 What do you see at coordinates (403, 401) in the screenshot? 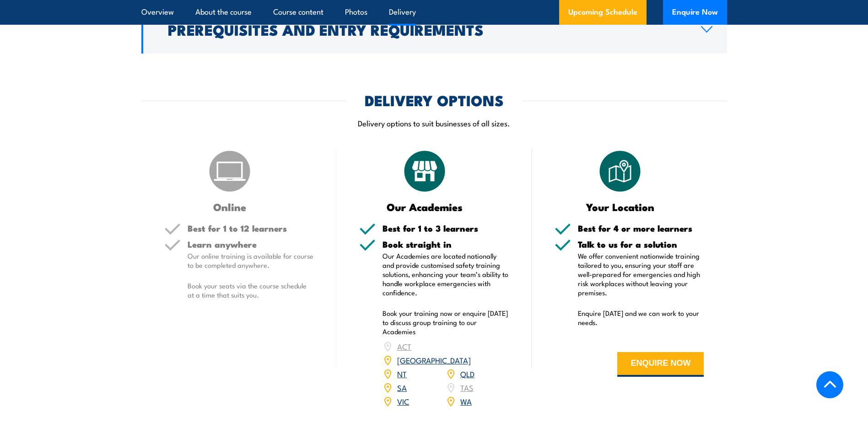
I see `a: VIC` at bounding box center [403, 401].